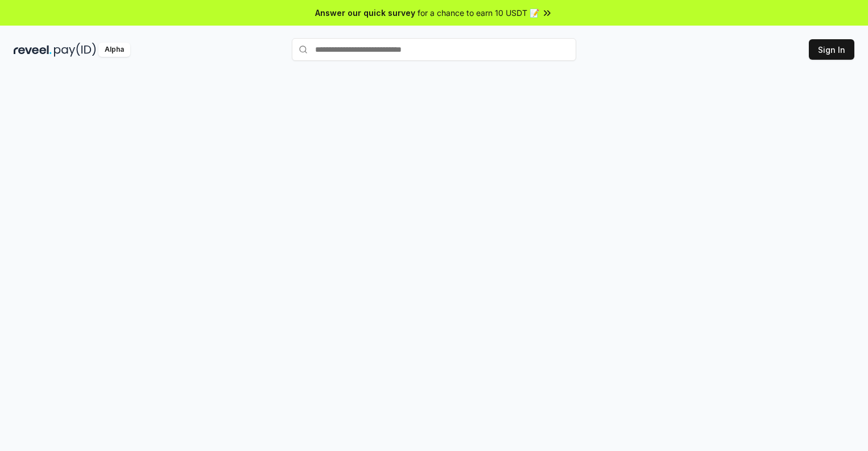  I want to click on span: for a chance to earn 10 USDT 📝, so click(478, 12).